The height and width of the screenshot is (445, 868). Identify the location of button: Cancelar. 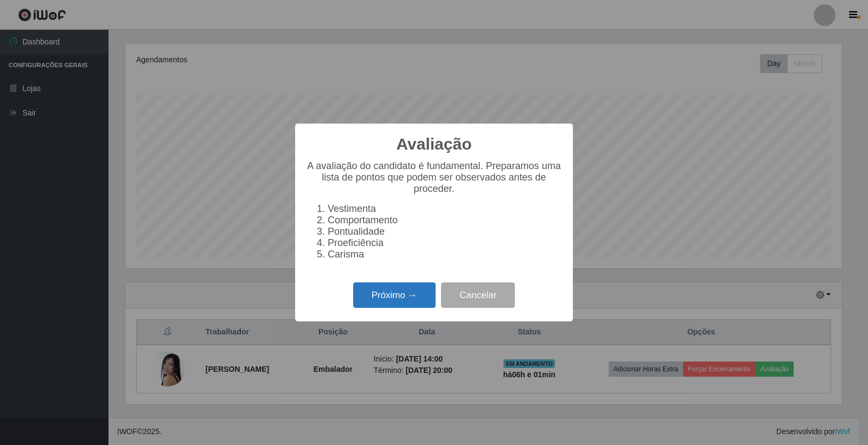
(478, 295).